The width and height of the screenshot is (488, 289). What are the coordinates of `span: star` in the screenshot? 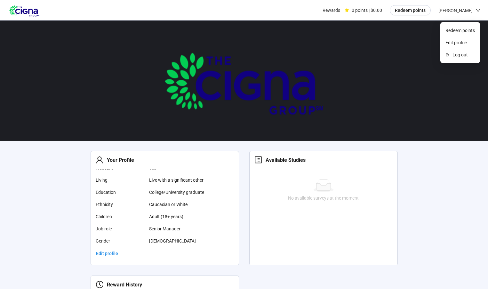 It's located at (347, 10).